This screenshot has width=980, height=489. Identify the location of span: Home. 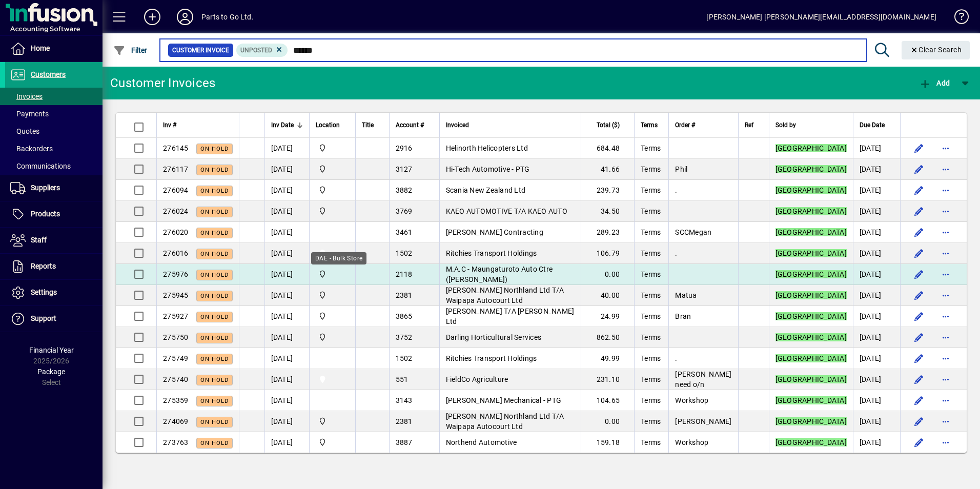
(40, 49).